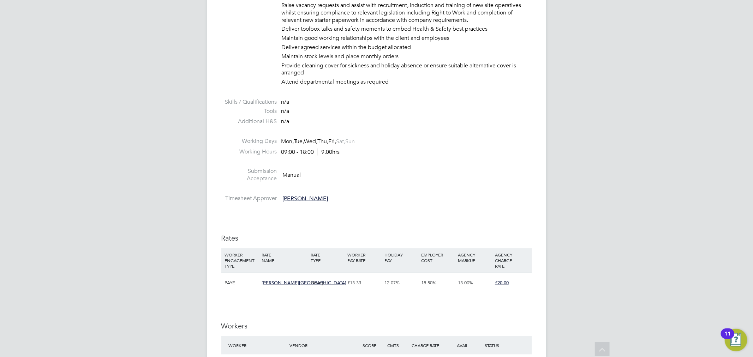 Image resolution: width=753 pixels, height=357 pixels. What do you see at coordinates (475, 258) in the screenshot?
I see `div: AGENCY MARKUP` at bounding box center [475, 258].